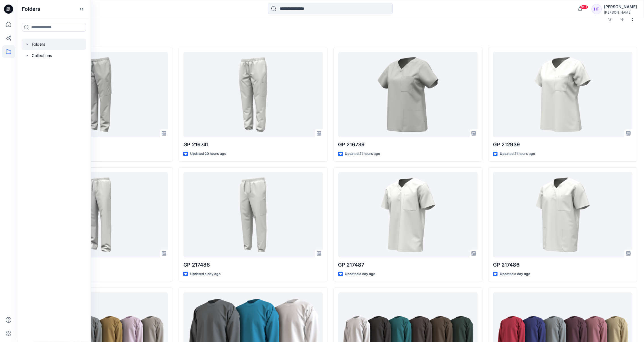  Describe the element at coordinates (563, 215) in the screenshot. I see `a: GP 217486` at that location.